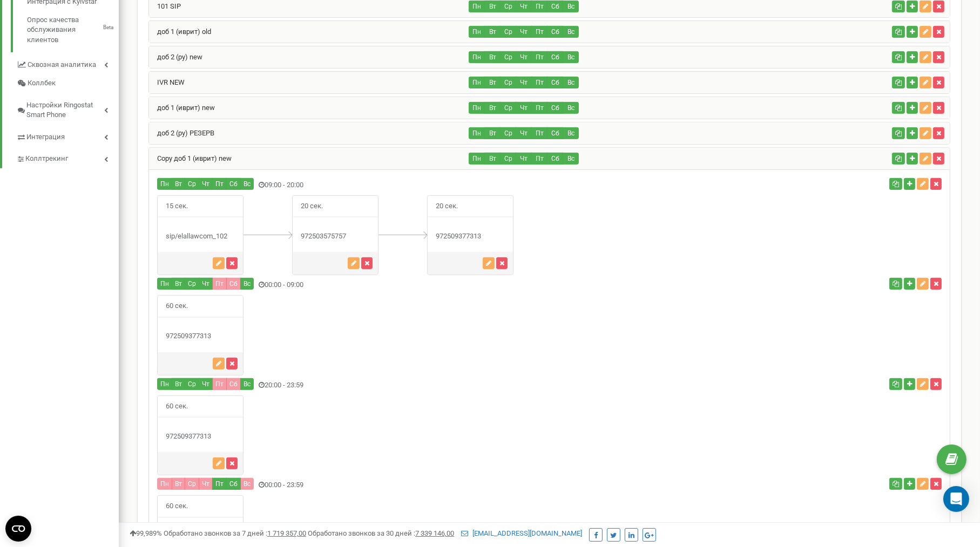 Image resolution: width=980 pixels, height=547 pixels. Describe the element at coordinates (67, 157) in the screenshot. I see `a: Коллтрекинг` at that location.